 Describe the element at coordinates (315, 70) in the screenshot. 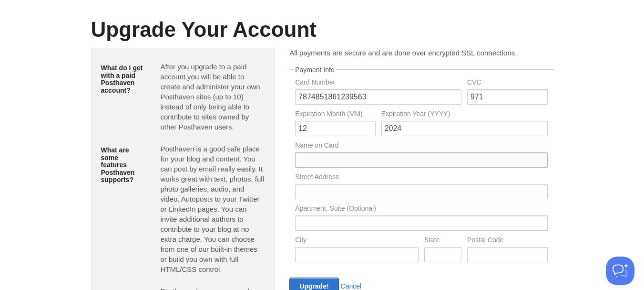

I see `legend: Payment Info` at that location.